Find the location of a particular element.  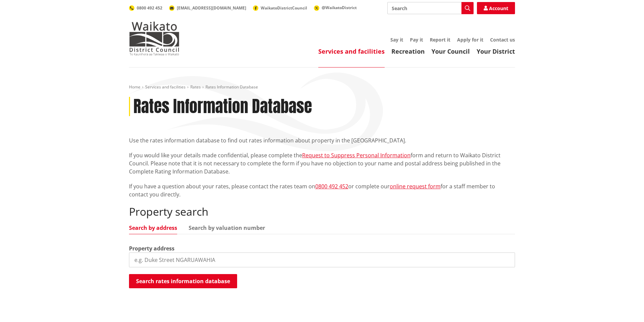

a: Pay it is located at coordinates (417, 39).